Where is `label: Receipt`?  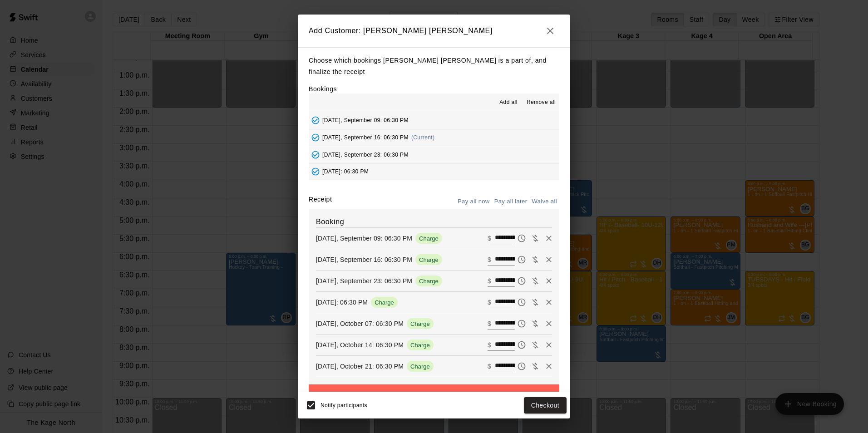 label: Receipt is located at coordinates (320, 202).